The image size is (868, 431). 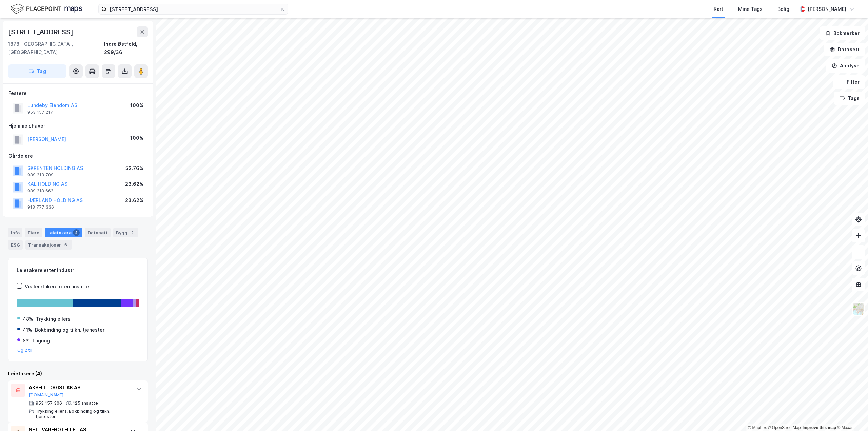 What do you see at coordinates (66, 245) in the screenshot?
I see `div: 6` at bounding box center [66, 245].